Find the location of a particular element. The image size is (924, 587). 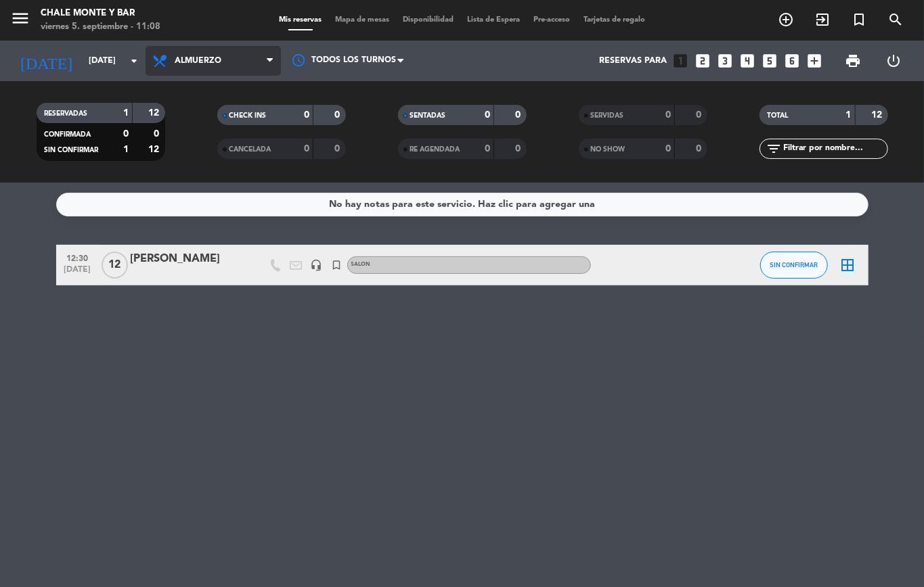

span: SENTADAS is located at coordinates (428, 116).